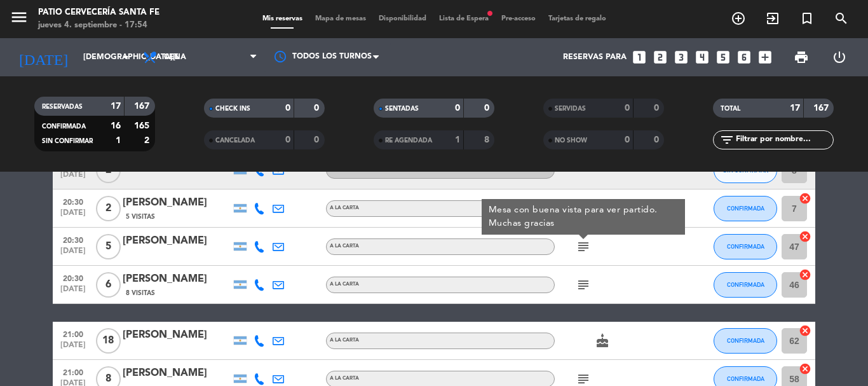 This screenshot has height=386, width=868. What do you see at coordinates (743, 57) in the screenshot?
I see `i: looks_6` at bounding box center [743, 57].